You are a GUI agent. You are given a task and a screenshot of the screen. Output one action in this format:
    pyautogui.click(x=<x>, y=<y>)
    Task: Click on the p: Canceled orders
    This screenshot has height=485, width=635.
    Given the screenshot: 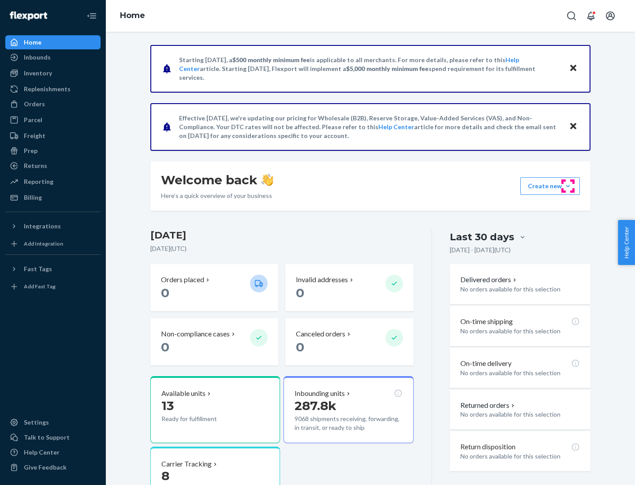 What is the action you would take?
    pyautogui.click(x=320, y=334)
    